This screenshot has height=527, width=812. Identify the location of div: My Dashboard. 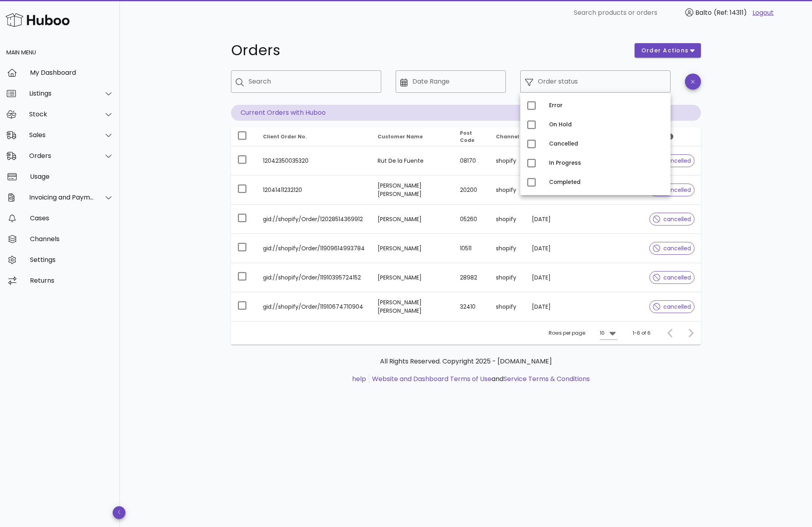
(72, 73).